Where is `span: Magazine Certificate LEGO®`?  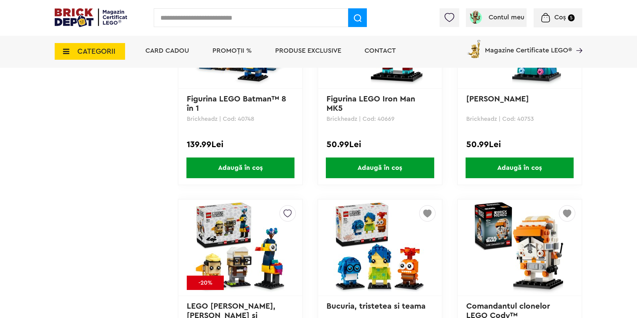
span: Magazine Certificate LEGO® is located at coordinates (528, 46).